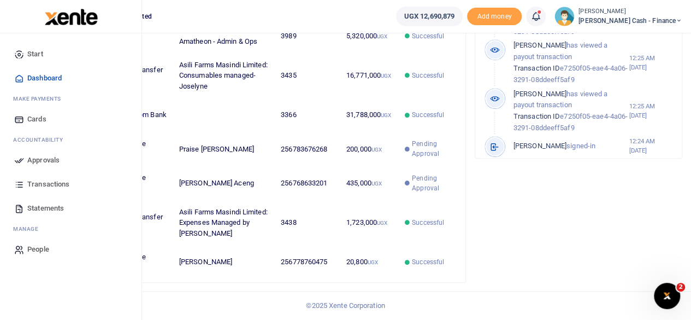 This screenshot has height=320, width=691. I want to click on li: Wallet ballance, so click(430, 16).